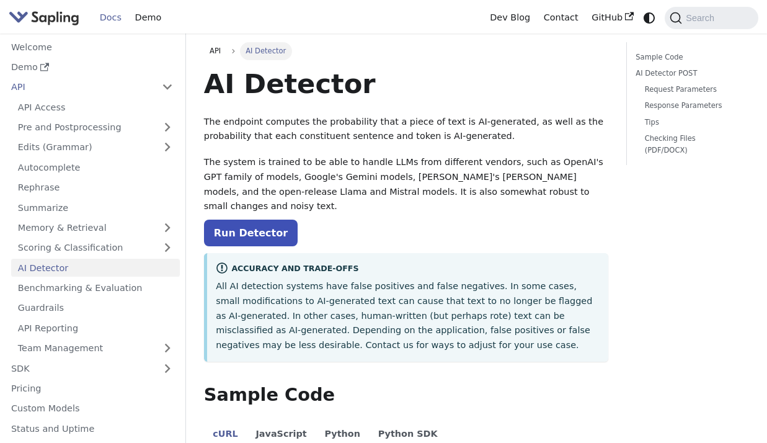 The width and height of the screenshot is (767, 443). Describe the element at coordinates (96, 228) in the screenshot. I see `a: Memory & Retrieval` at that location.